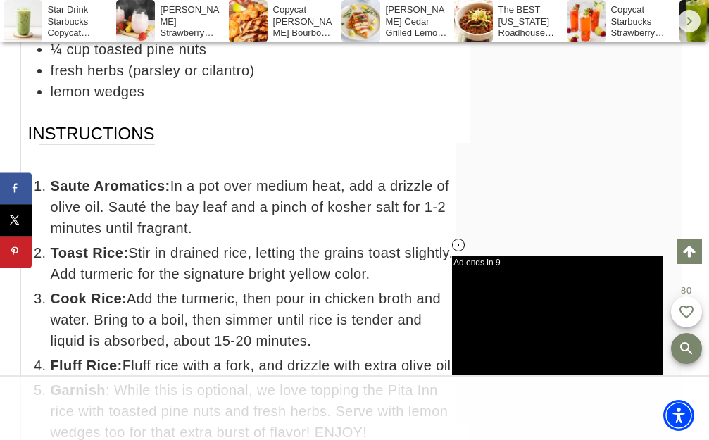  Describe the element at coordinates (446, 68) in the screenshot. I see `a: Never Do This With an Old Dog?` at that location.